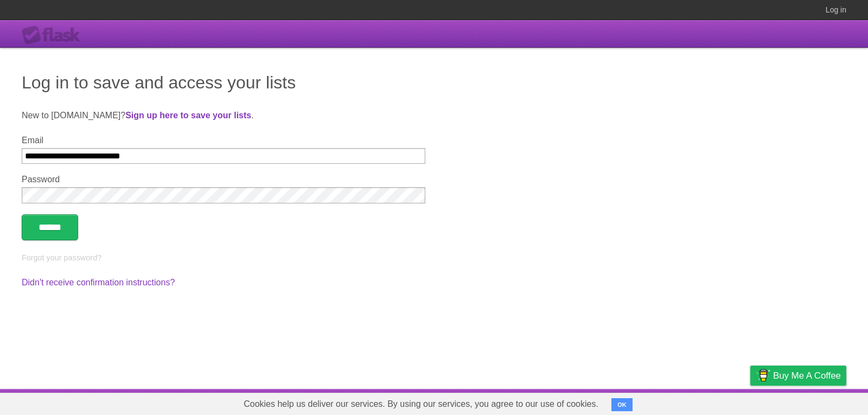 The width and height of the screenshot is (868, 415). Describe the element at coordinates (421, 404) in the screenshot. I see `span: Cookies help us deliver our services. By using our services, you agree to our use of cookies.` at that location.